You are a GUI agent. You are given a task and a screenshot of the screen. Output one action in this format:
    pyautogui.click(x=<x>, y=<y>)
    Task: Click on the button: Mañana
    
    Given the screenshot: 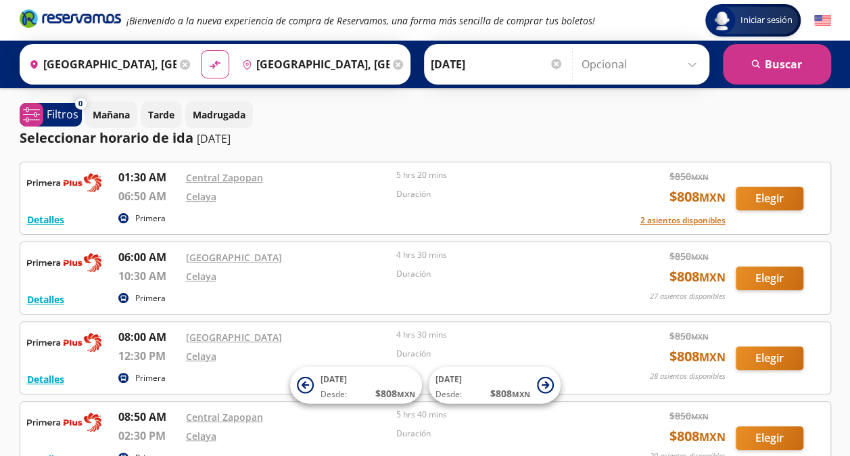 What is the action you would take?
    pyautogui.click(x=111, y=114)
    